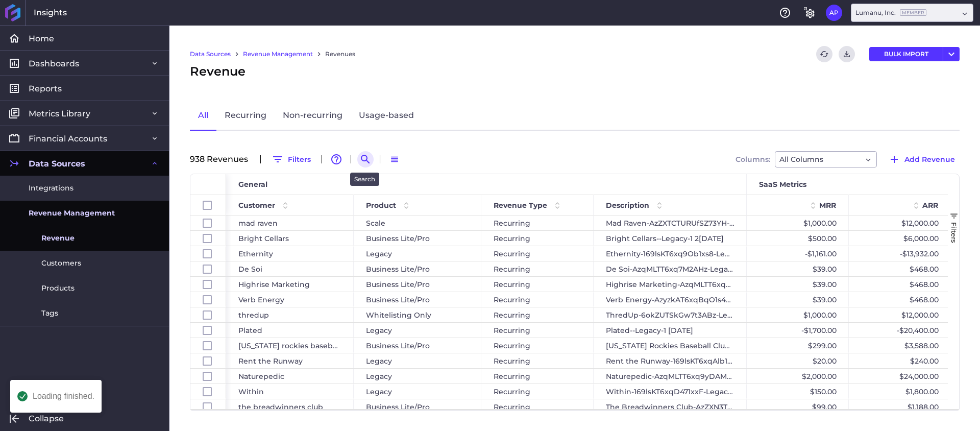  What do you see at coordinates (930, 206) in the screenshot?
I see `span: ARR` at bounding box center [930, 206].